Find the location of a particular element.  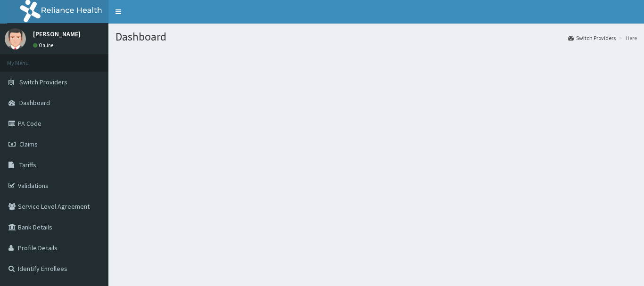

a: Online is located at coordinates (44, 45).